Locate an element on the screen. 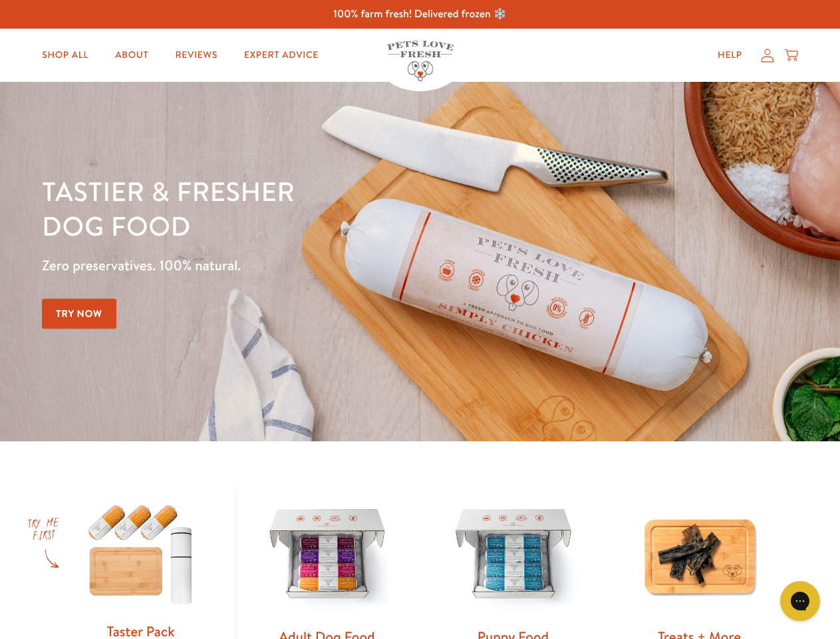  a: Reviews is located at coordinates (196, 55).